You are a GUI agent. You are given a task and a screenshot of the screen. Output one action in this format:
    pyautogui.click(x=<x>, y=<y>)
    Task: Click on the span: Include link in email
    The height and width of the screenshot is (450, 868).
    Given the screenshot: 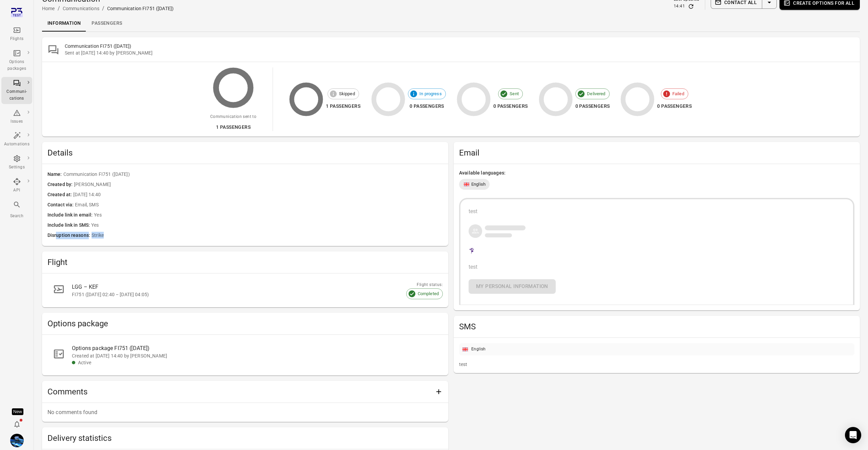 What is the action you would take?
    pyautogui.click(x=71, y=215)
    